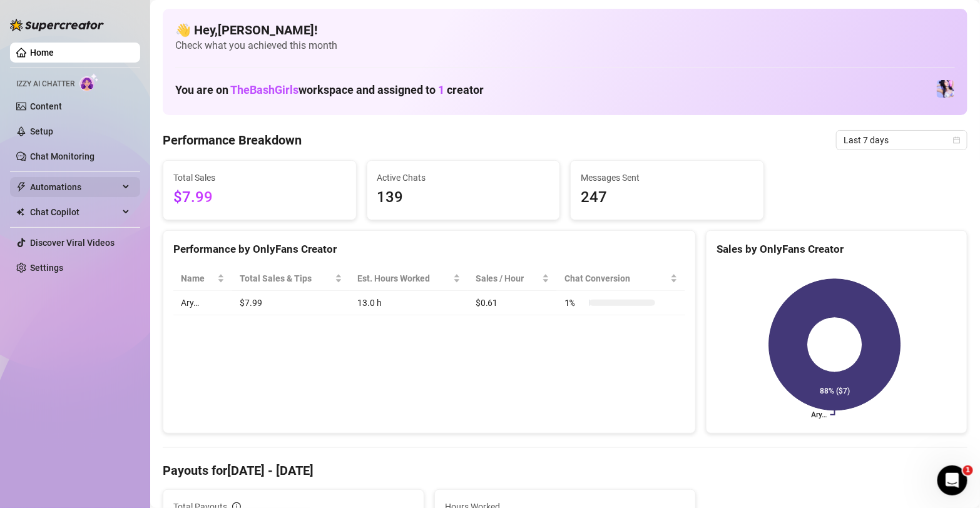  Describe the element at coordinates (513, 279) in the screenshot. I see `th: Sales / Hour` at that location.